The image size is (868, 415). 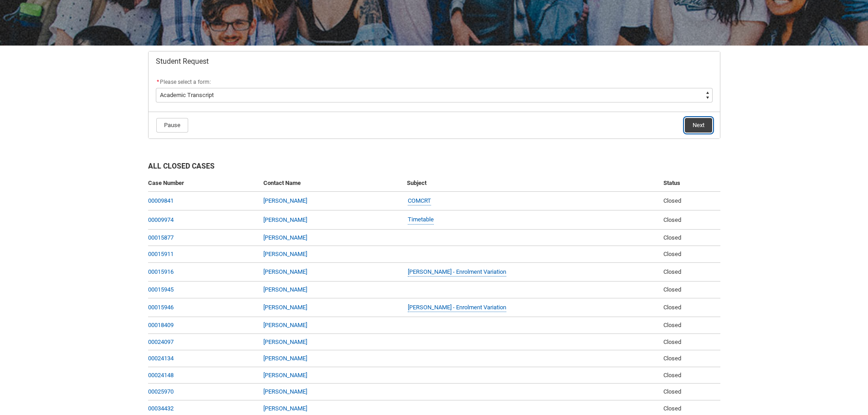 What do you see at coordinates (172, 125) in the screenshot?
I see `button: Pause` at bounding box center [172, 125].